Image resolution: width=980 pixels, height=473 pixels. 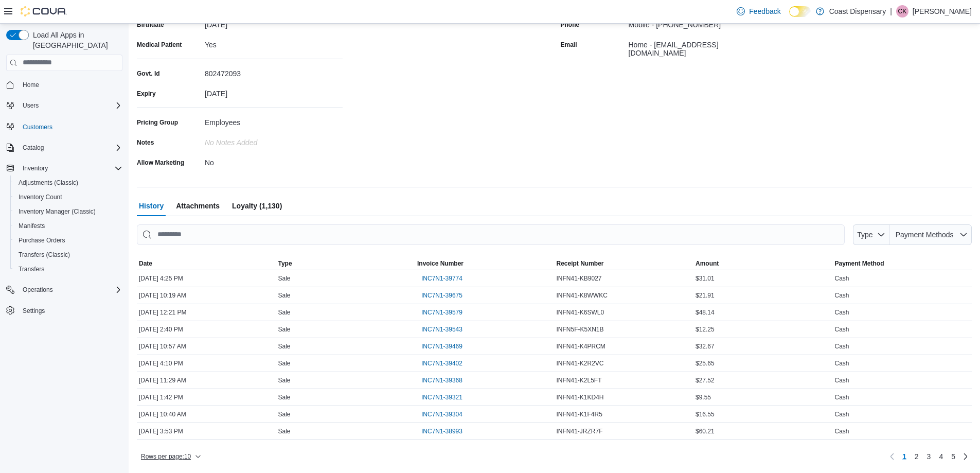 What do you see at coordinates (442, 295) in the screenshot?
I see `button: INC7N1-39675` at bounding box center [442, 295].